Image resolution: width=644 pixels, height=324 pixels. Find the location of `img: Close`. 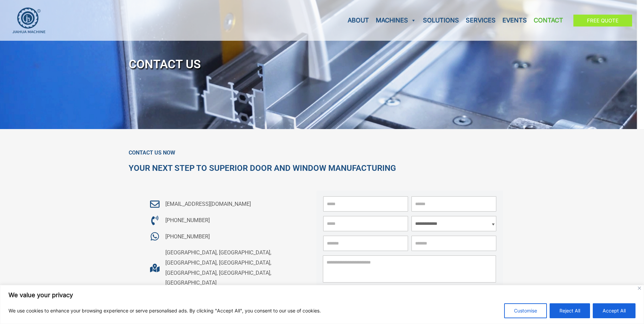

img: Close is located at coordinates (639, 288).